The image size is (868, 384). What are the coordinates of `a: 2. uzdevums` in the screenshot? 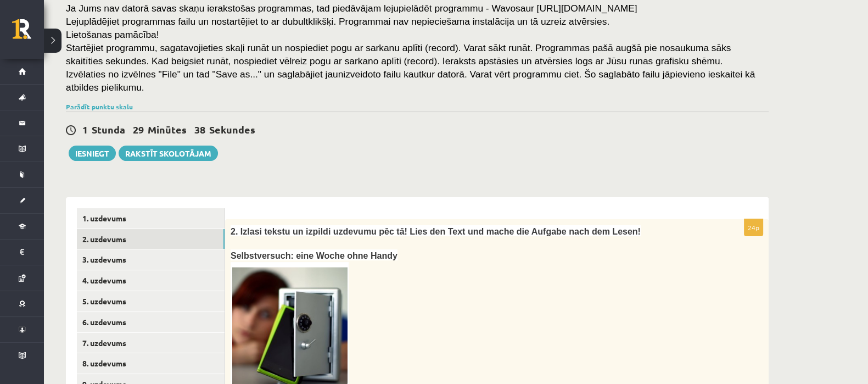 It's located at (151, 239).